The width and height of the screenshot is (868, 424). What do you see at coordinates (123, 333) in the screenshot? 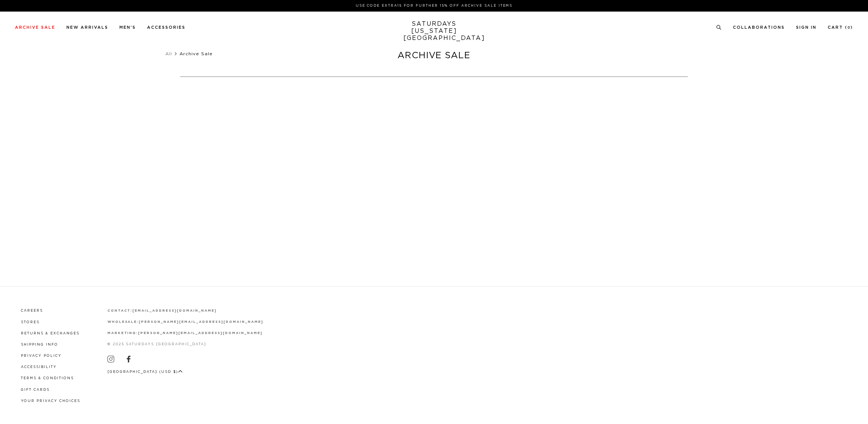
I see `strong: marketing:` at bounding box center [123, 333].